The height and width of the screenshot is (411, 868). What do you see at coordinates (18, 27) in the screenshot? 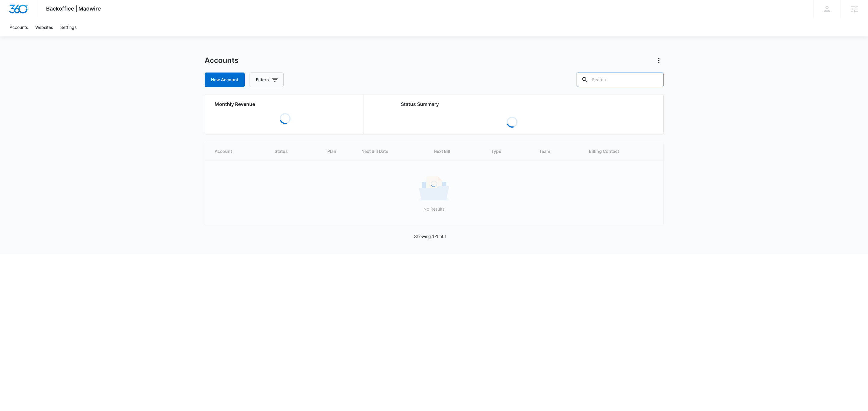
I see `a: Accounts` at bounding box center [18, 27].